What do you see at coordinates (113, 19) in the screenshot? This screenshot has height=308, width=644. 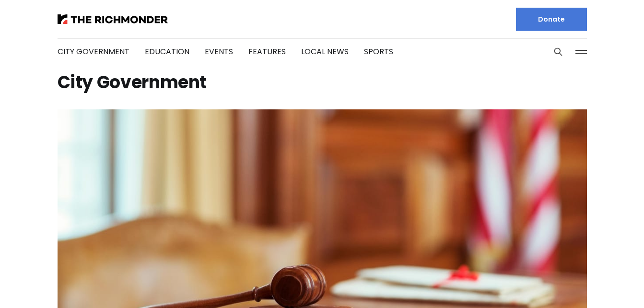 I see `img: The Richmonder` at bounding box center [113, 19].